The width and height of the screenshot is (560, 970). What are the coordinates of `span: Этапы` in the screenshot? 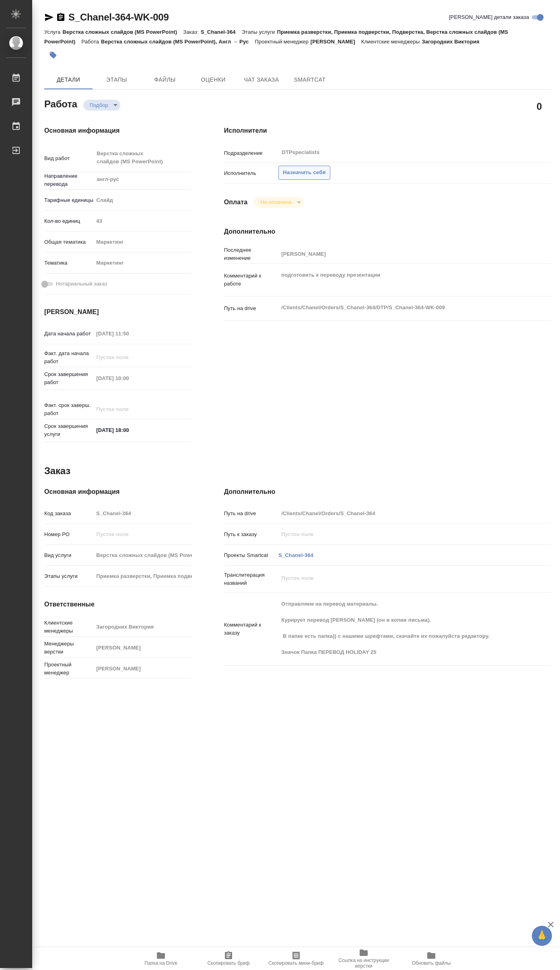 It's located at (117, 80).